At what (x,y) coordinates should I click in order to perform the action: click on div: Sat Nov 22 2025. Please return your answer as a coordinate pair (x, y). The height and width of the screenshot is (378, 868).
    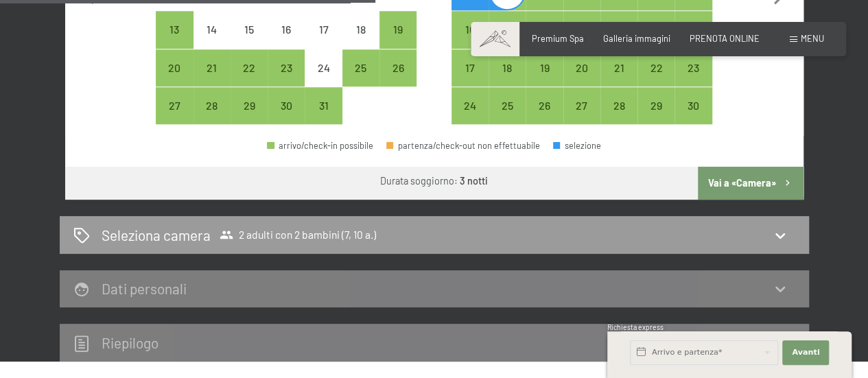
    Looking at the image, I should click on (656, 68).